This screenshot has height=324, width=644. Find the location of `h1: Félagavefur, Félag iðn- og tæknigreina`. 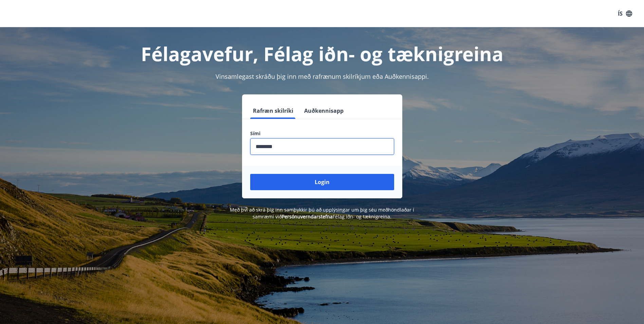

h1: Félagavefur, Félag iðn- og tæknigreina is located at coordinates (322, 54).